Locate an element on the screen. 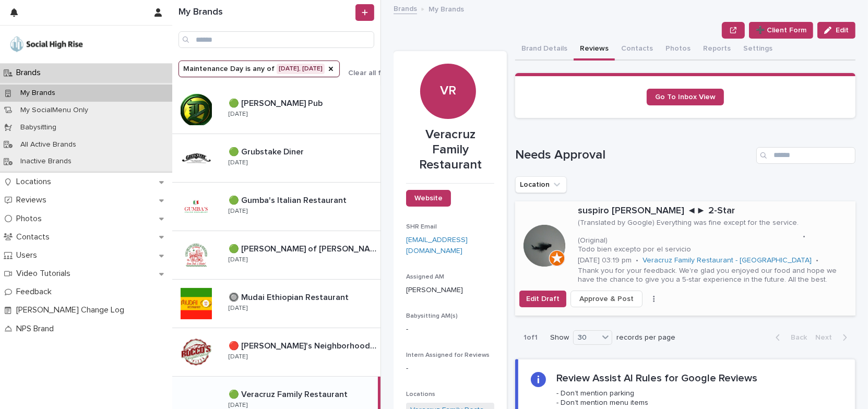  h1: Needs Approval is located at coordinates (634, 155).